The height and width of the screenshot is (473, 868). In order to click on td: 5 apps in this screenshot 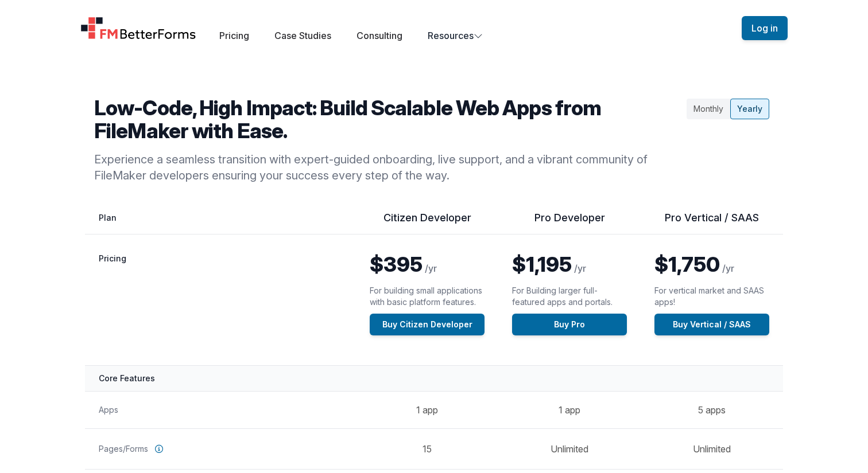, I will do `click(712, 409)`.